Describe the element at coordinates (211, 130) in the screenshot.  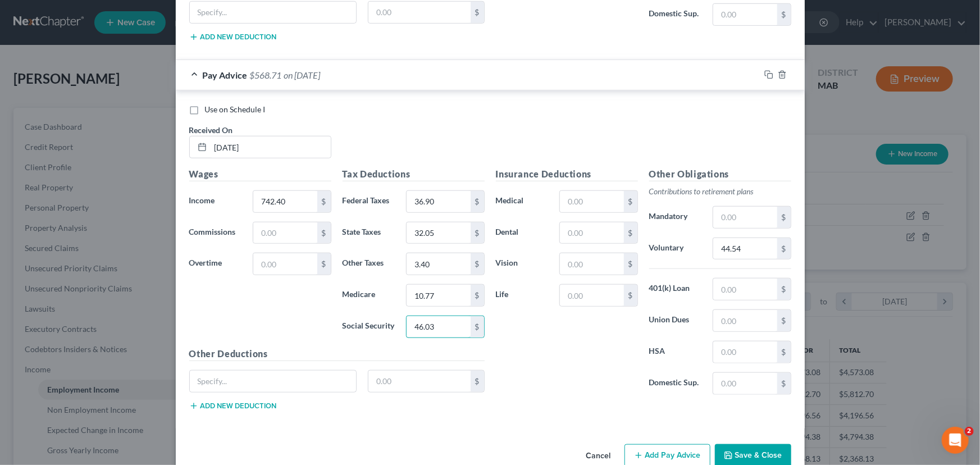
I see `span: Received On` at that location.